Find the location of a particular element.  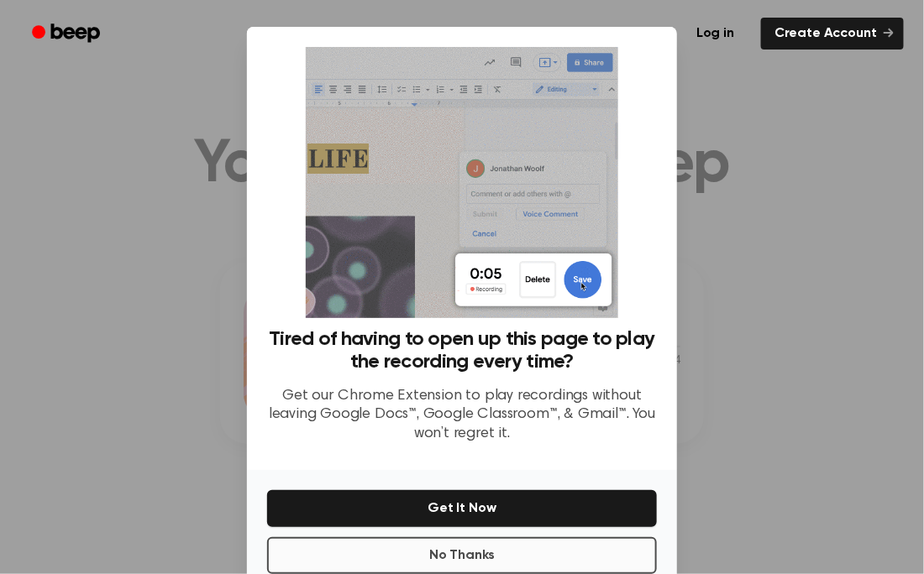

a: Beep is located at coordinates (67, 34).